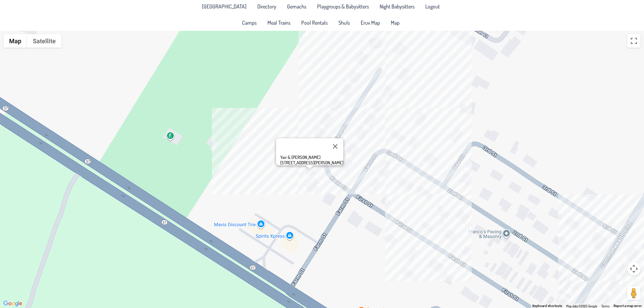  What do you see at coordinates (13, 304) in the screenshot?
I see `a: Open this area in Google Maps (opens a new window)` at bounding box center [13, 304].